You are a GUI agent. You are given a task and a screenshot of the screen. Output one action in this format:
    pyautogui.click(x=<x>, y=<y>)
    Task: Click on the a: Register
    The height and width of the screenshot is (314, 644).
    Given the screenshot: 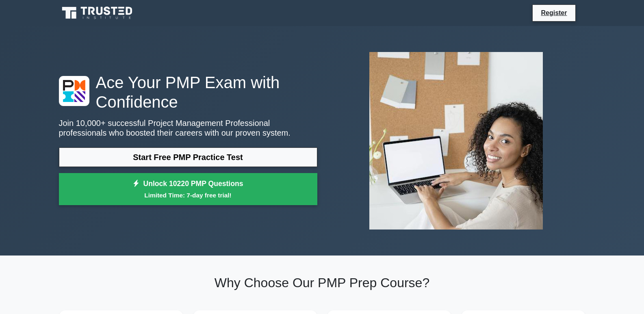 What is the action you would take?
    pyautogui.click(x=553, y=13)
    